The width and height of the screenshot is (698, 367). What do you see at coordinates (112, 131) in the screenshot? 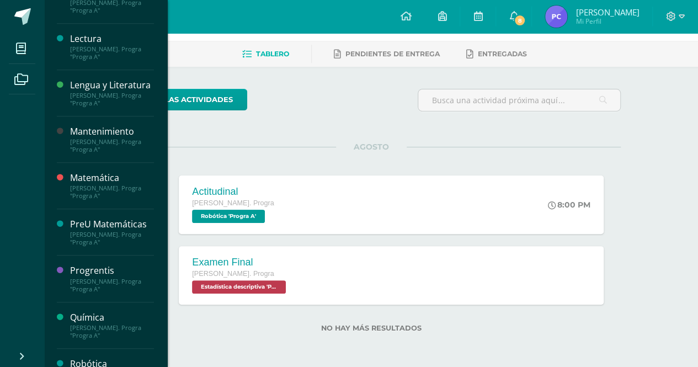
I see `div: Mantenimiento` at bounding box center [112, 131].